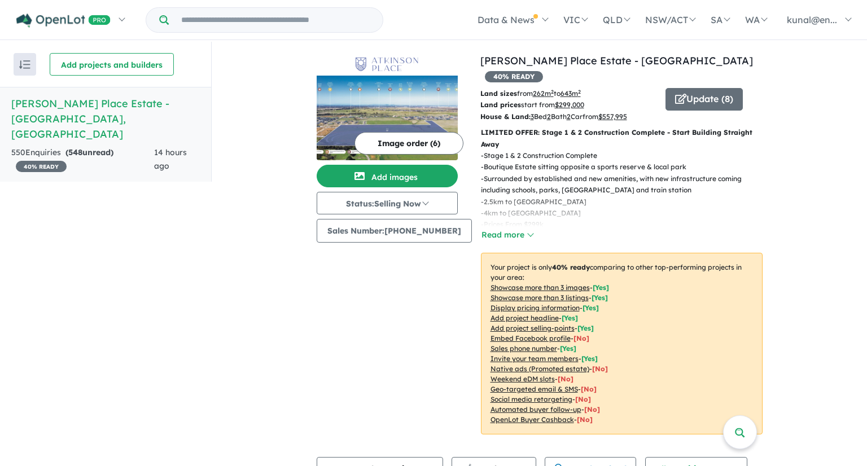 The image size is (867, 466). Describe the element at coordinates (387, 64) in the screenshot. I see `img: Atkinson Place Estate - Truganina Logo` at that location.